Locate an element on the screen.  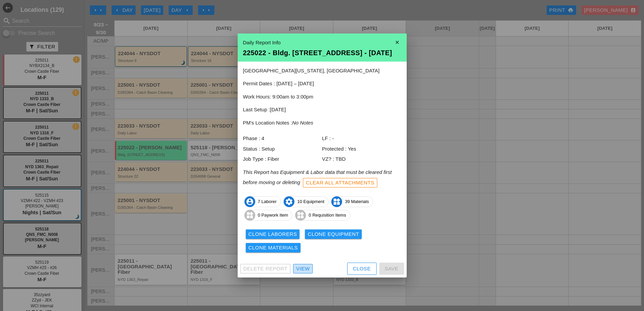
div: Clone Laborers is located at coordinates (273, 234).